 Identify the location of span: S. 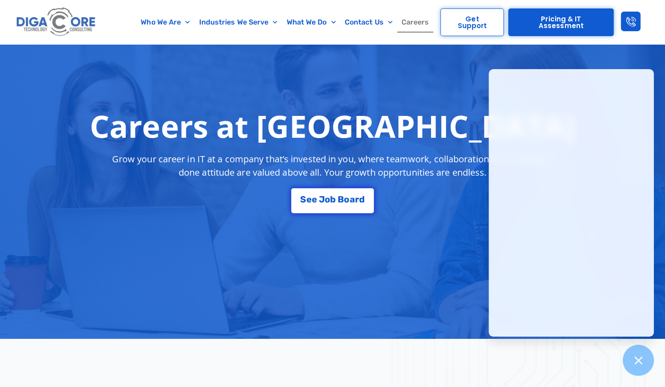
(303, 199).